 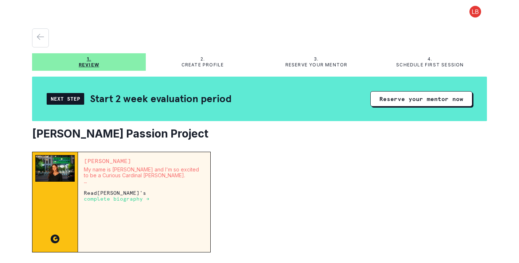 I want to click on div: Next Step, so click(x=65, y=99).